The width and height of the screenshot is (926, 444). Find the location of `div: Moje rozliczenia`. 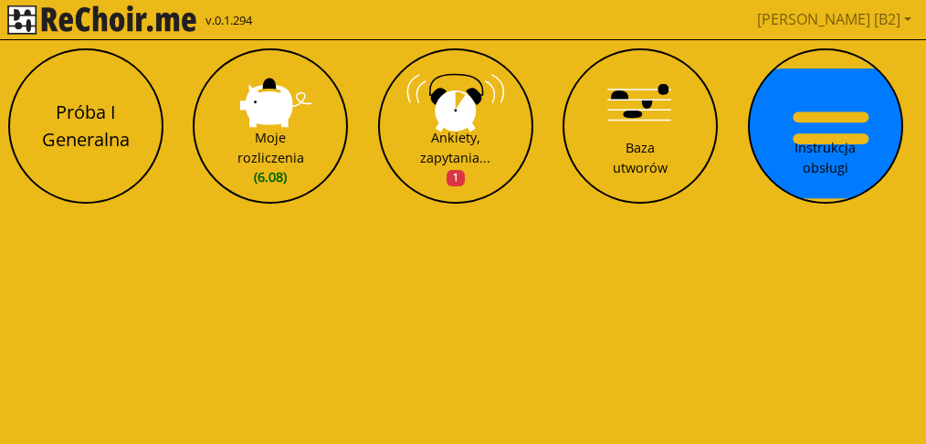

div: Moje rozliczenia is located at coordinates (270, 157).